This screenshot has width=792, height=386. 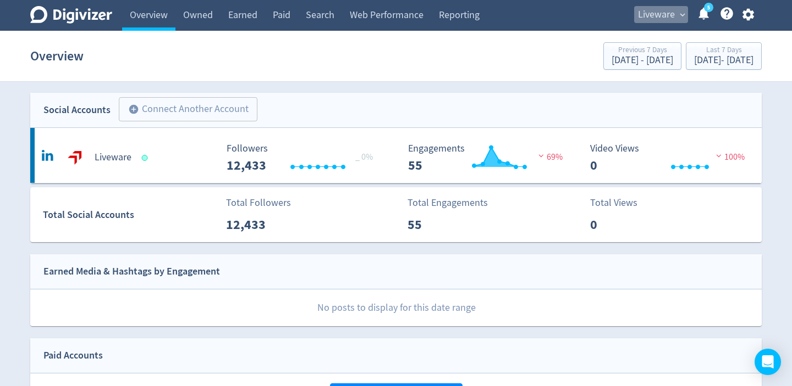 I want to click on div: Paid Accounts, so click(x=73, y=356).